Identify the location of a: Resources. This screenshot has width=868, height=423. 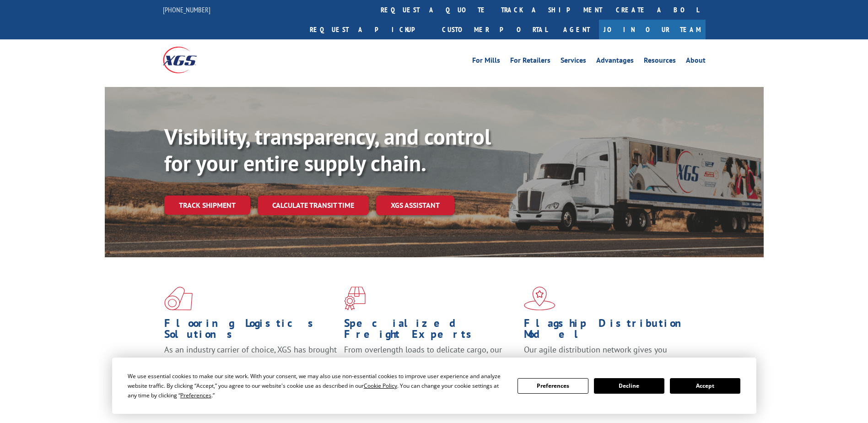
(660, 62).